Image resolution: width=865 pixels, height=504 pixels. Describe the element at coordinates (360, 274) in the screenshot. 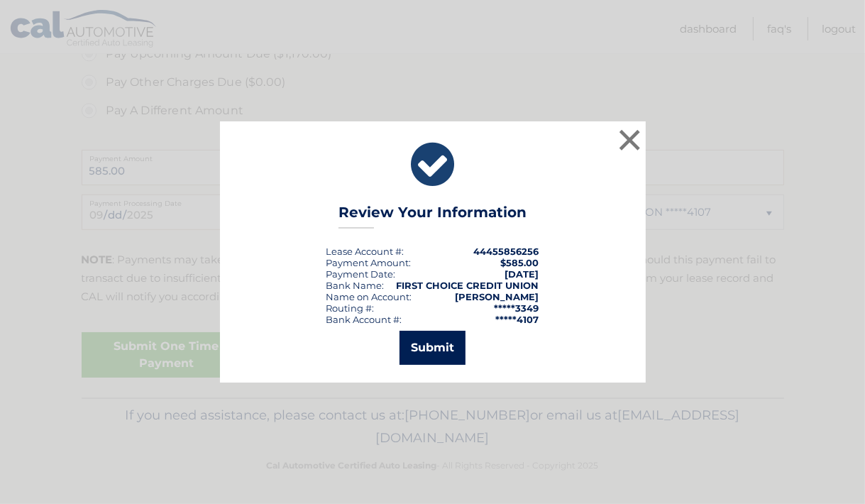

I see `span: Payment Date` at that location.